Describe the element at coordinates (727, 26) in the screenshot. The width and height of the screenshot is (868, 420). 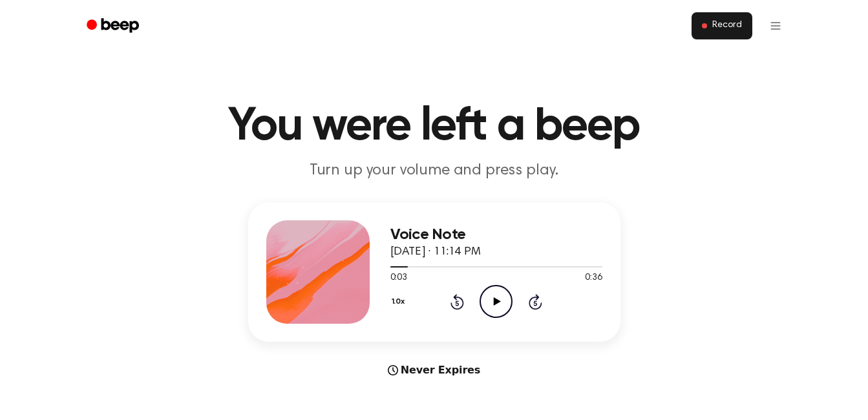
I see `span: Record` at that location.